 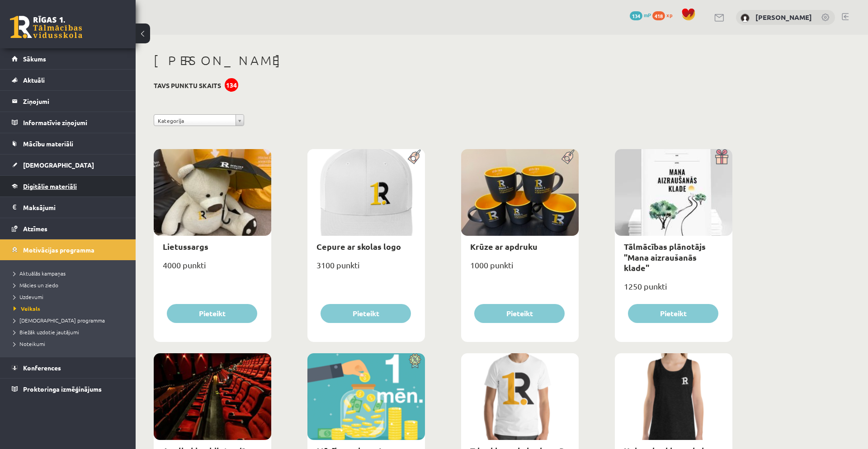 I want to click on a: Ziņojumi, so click(x=68, y=101).